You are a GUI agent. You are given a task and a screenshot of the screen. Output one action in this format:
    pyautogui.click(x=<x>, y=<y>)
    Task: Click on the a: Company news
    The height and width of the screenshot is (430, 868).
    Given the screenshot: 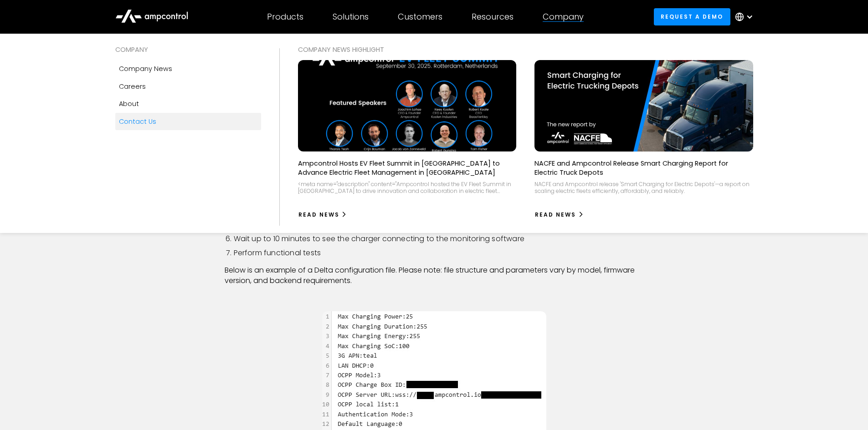 What is the action you would take?
    pyautogui.click(x=188, y=69)
    